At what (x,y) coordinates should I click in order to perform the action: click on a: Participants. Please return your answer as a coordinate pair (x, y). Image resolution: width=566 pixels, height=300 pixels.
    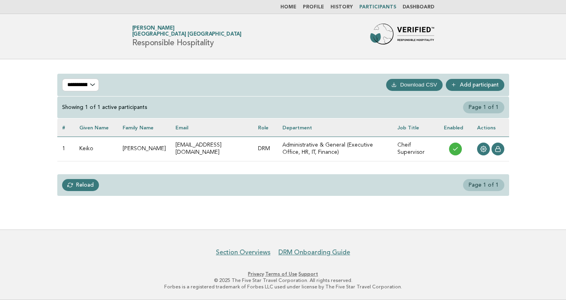
    Looking at the image, I should click on (378, 7).